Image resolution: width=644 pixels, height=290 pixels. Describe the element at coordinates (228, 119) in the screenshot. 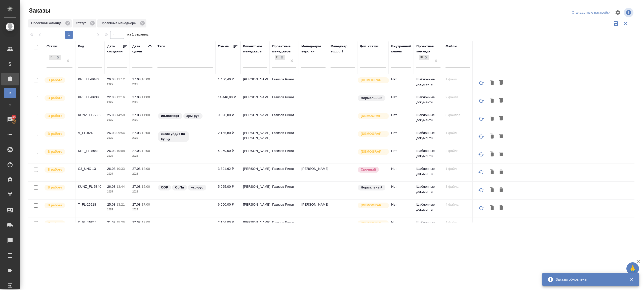

I see `td: 9 090,00 ₽` at that location.